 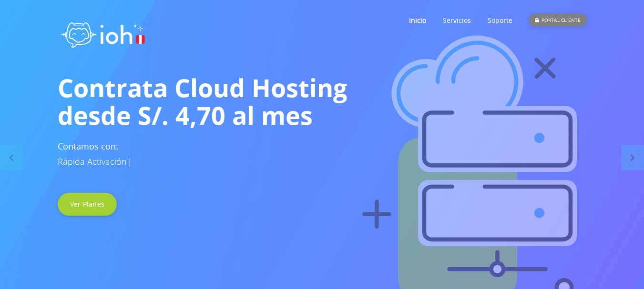 I want to click on a: Soporte, so click(x=500, y=20).